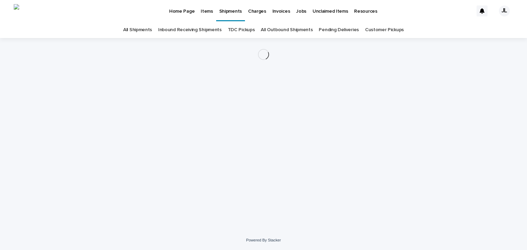  Describe the element at coordinates (16, 11) in the screenshot. I see `img: Q5p4DHO5ZL4AwoU2uxSjPWV0F7Fo4FCyJ2LOaNEN8o0` at that location.